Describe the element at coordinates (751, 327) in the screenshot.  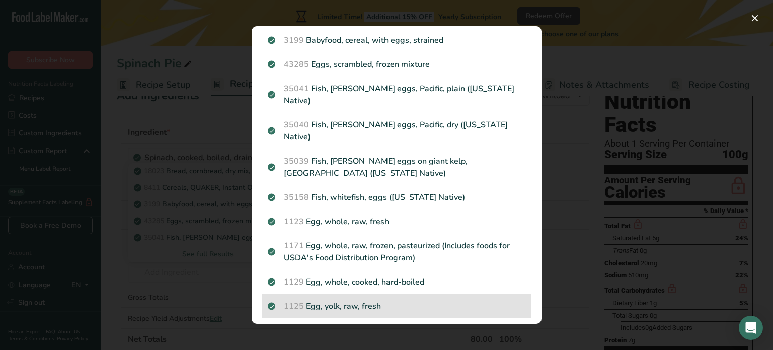
I see `div: Open Intercom Messenger` at that location.